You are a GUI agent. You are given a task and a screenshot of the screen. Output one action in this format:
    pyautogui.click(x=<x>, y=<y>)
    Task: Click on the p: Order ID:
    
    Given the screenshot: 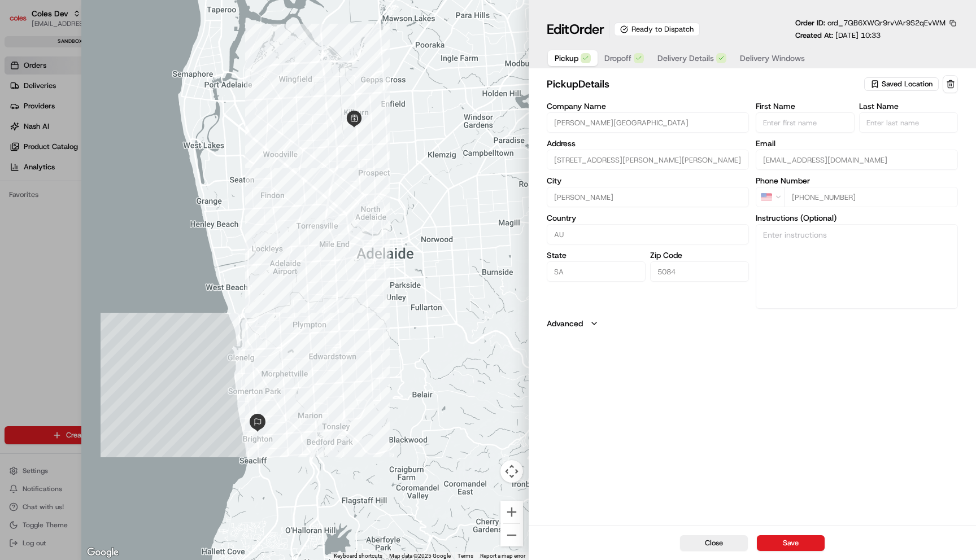 What is the action you would take?
    pyautogui.click(x=870, y=23)
    